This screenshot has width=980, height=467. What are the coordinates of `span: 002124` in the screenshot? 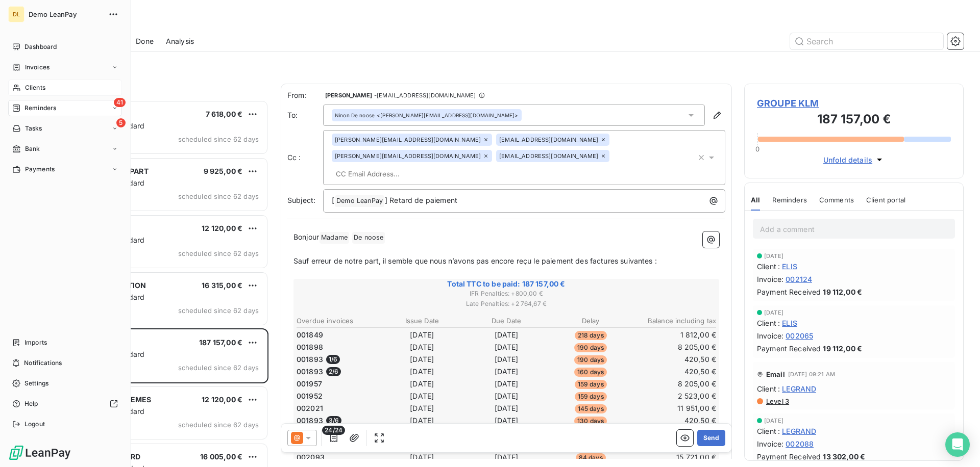 It's located at (799, 279).